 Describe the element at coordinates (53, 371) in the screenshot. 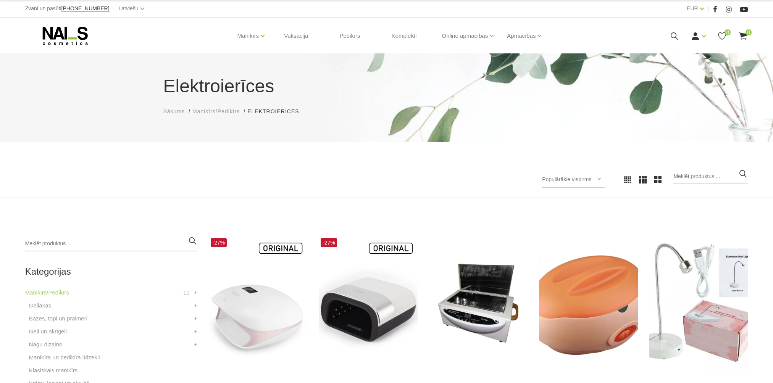

I see `a: Klasiskais manikīrs` at that location.